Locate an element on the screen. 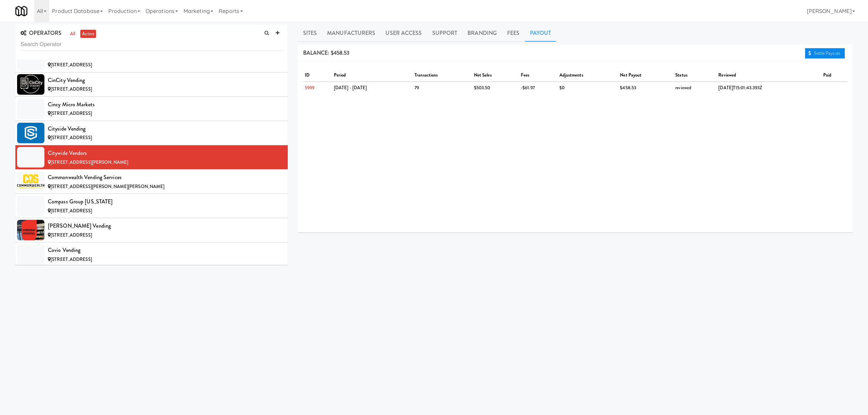  th: transactions is located at coordinates (443, 76).